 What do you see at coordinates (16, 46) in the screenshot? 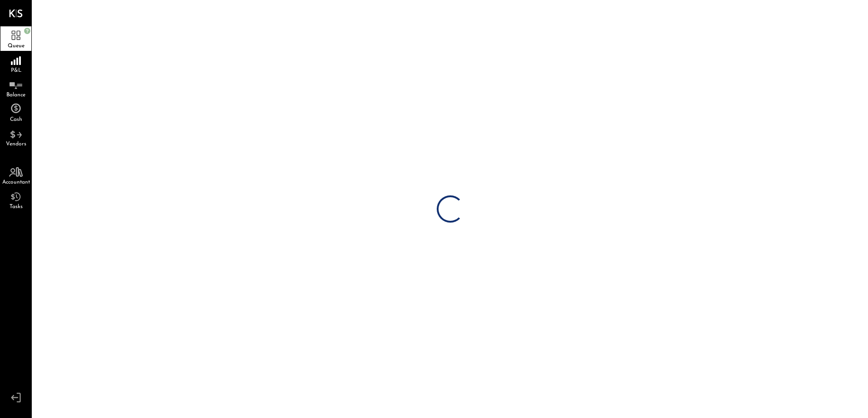
I see `span: Queue` at bounding box center [16, 46].